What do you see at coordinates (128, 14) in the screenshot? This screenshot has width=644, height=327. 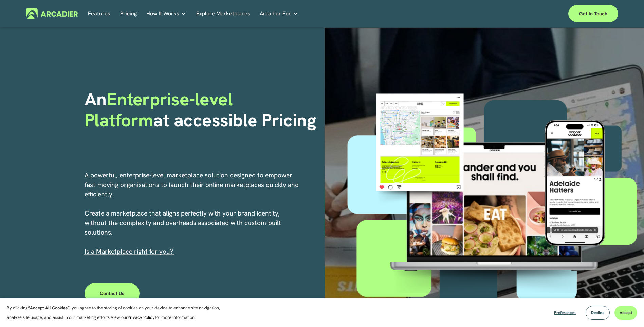 I see `a: Pricing` at bounding box center [128, 14].